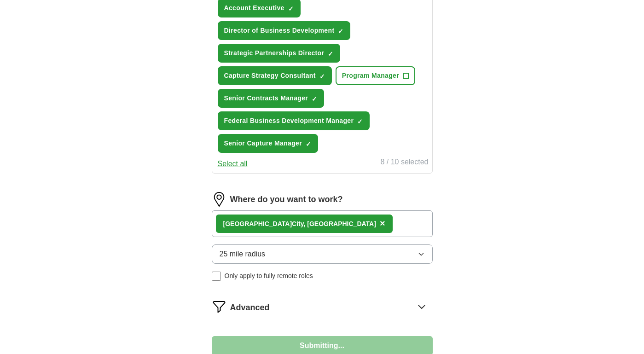 Image resolution: width=644 pixels, height=354 pixels. What do you see at coordinates (271, 98) in the screenshot?
I see `button: Senior Contracts Manager✓` at bounding box center [271, 98].